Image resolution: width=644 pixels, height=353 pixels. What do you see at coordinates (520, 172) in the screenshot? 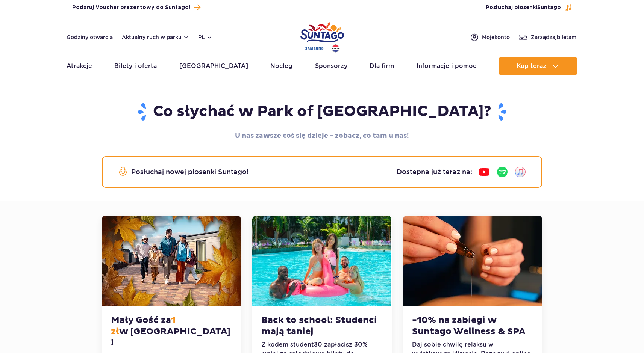
I see `img: iTunes` at bounding box center [520, 172].